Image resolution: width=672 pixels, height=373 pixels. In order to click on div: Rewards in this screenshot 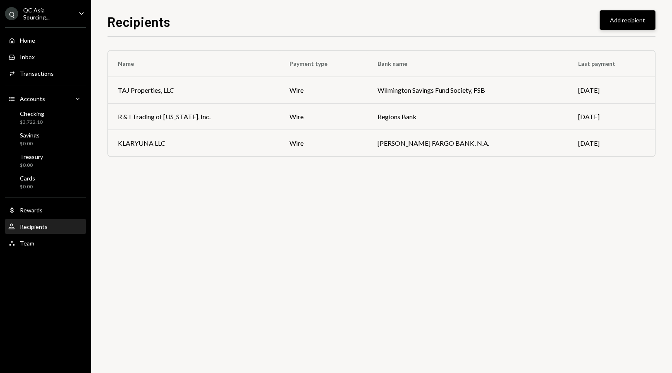, I will do `click(31, 210)`.